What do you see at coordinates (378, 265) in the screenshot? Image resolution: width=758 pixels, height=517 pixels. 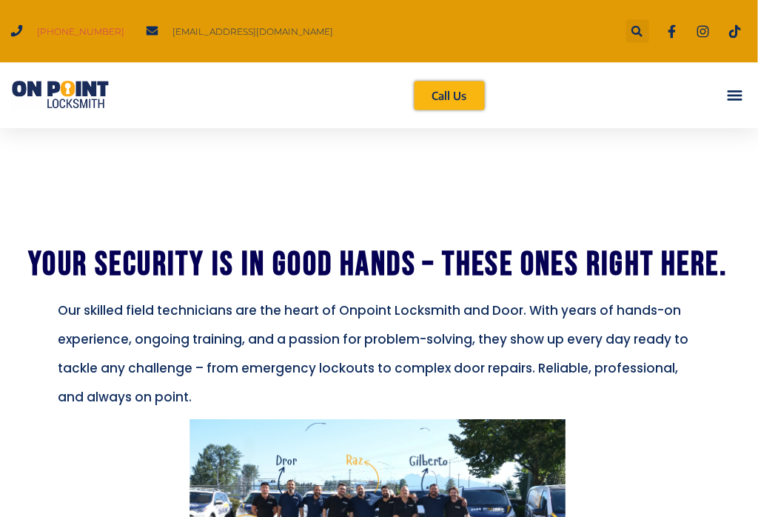 I see `h2: Your security is in good hands – these ones right here.` at bounding box center [378, 265].